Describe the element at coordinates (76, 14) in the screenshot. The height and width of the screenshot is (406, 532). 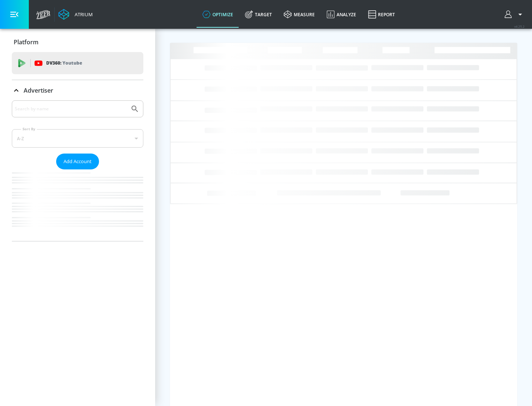
I see `a: Atrium` at that location.